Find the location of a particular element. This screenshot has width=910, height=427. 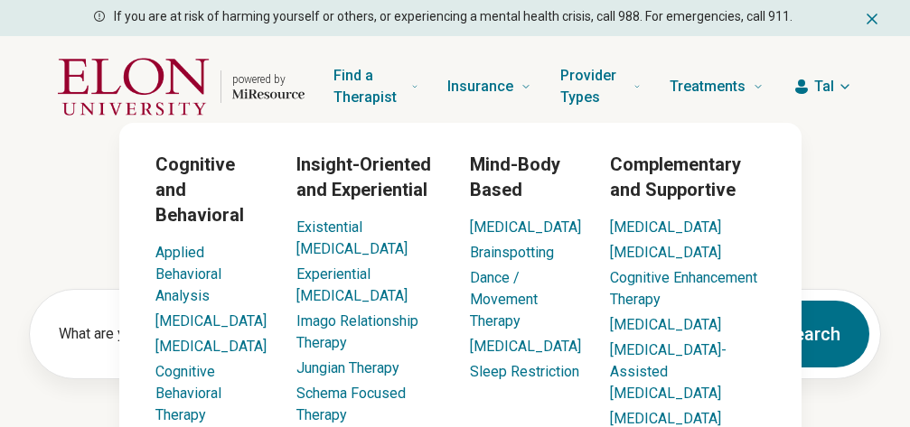

span: Insurance is located at coordinates (480, 87).